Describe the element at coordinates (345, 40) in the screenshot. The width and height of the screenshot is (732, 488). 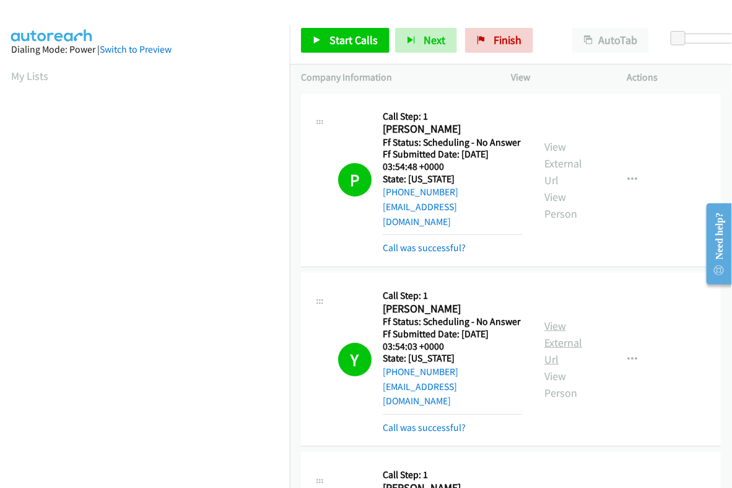
I see `a: Start Calls` at that location.